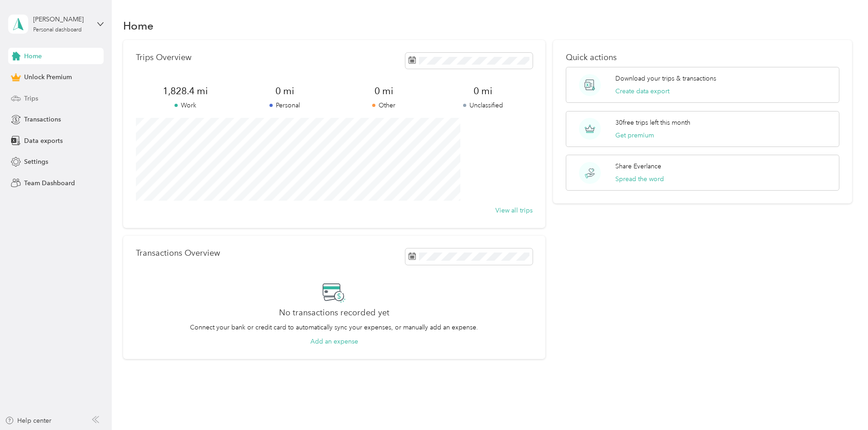 Image resolution: width=868 pixels, height=430 pixels. Describe the element at coordinates (653, 122) in the screenshot. I see `p: 30 free trips left this month` at that location.